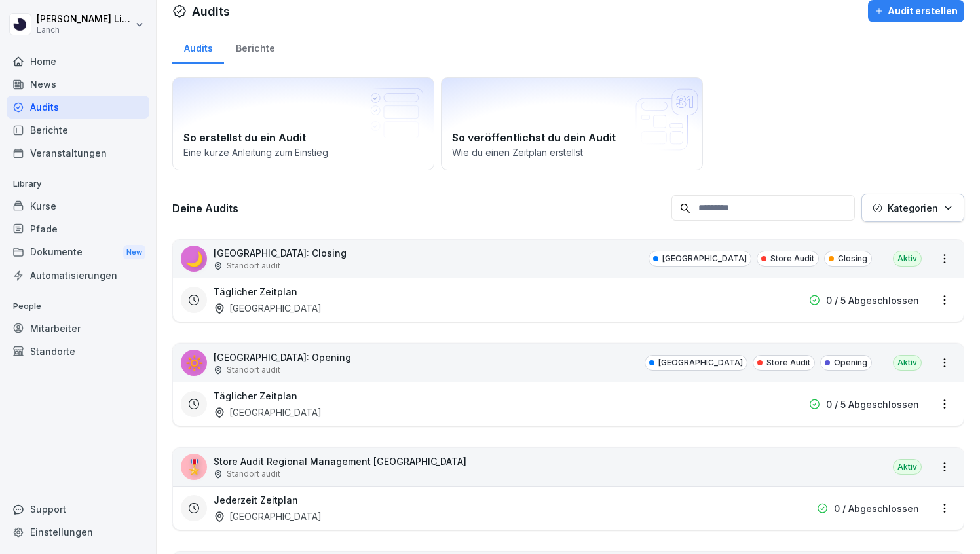 The height and width of the screenshot is (554, 980). What do you see at coordinates (78, 61) in the screenshot?
I see `a: Home` at bounding box center [78, 61].